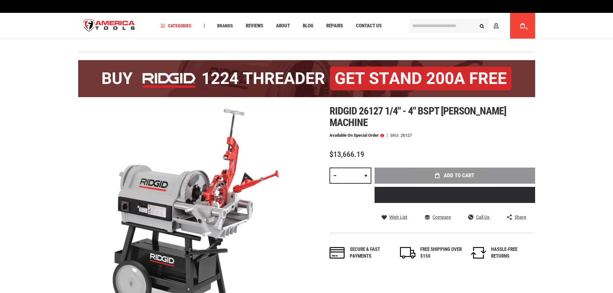 The image size is (613, 293). Describe the element at coordinates (523, 26) in the screenshot. I see `a: 0` at that location.